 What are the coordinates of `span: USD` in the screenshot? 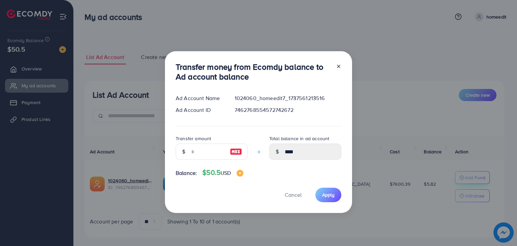 It's located at (225, 173).